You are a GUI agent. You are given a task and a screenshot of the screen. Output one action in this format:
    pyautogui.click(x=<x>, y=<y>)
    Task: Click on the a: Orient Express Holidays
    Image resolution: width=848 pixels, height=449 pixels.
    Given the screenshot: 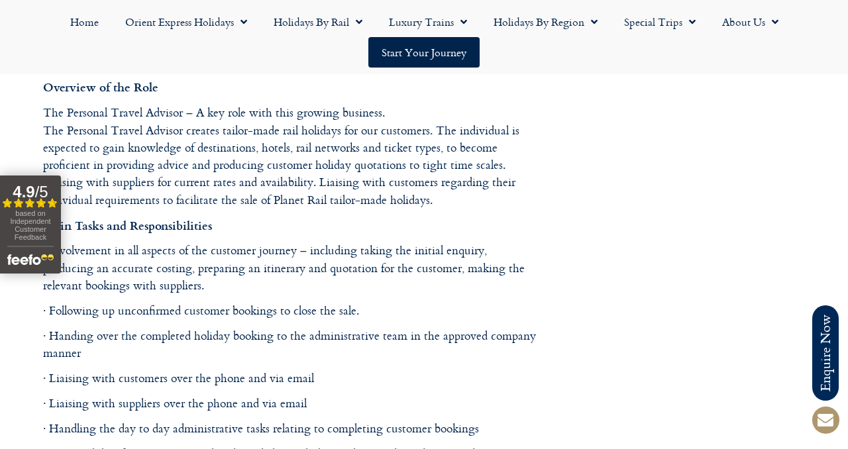 What is the action you would take?
    pyautogui.click(x=186, y=22)
    